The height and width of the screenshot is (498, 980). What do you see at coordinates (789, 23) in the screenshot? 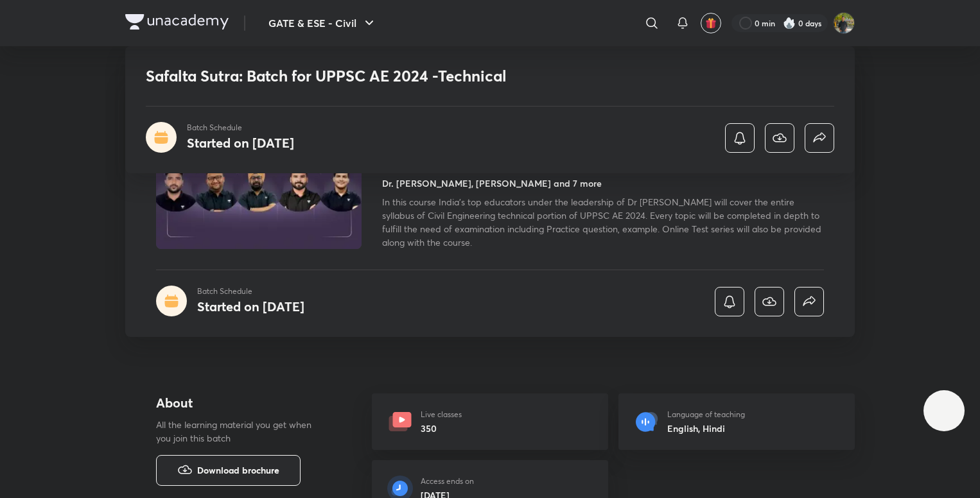
I see `img: streak` at bounding box center [789, 23].